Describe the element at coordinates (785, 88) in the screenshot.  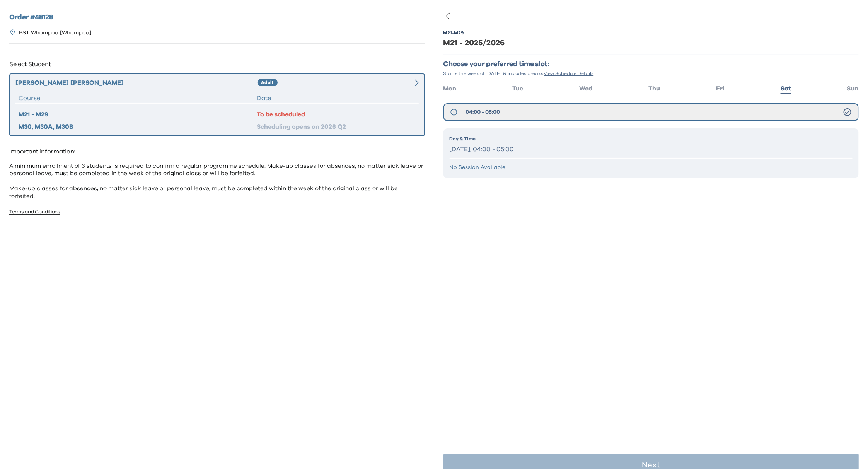
I see `span: Sat` at that location.